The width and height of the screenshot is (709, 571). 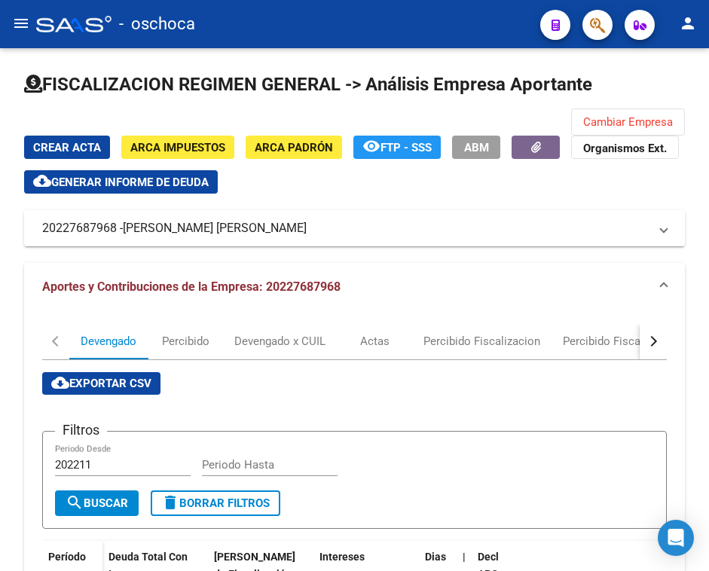 I want to click on button: Organismos Ext., so click(x=624, y=147).